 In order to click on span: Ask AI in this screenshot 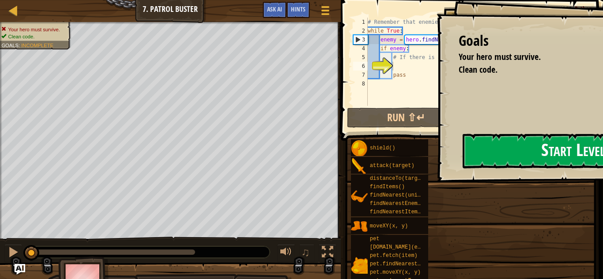, I will do `click(275, 9)`.